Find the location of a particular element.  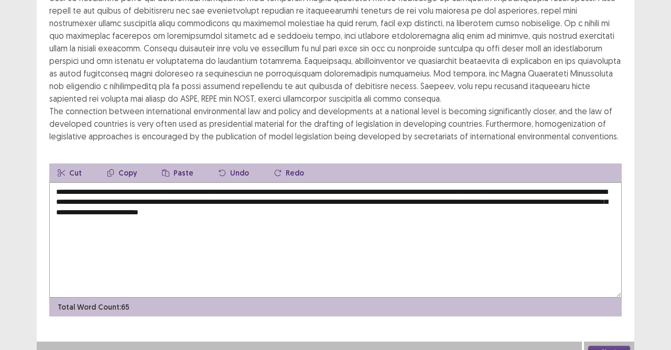

p: Total Word Count: 65 is located at coordinates (93, 307).